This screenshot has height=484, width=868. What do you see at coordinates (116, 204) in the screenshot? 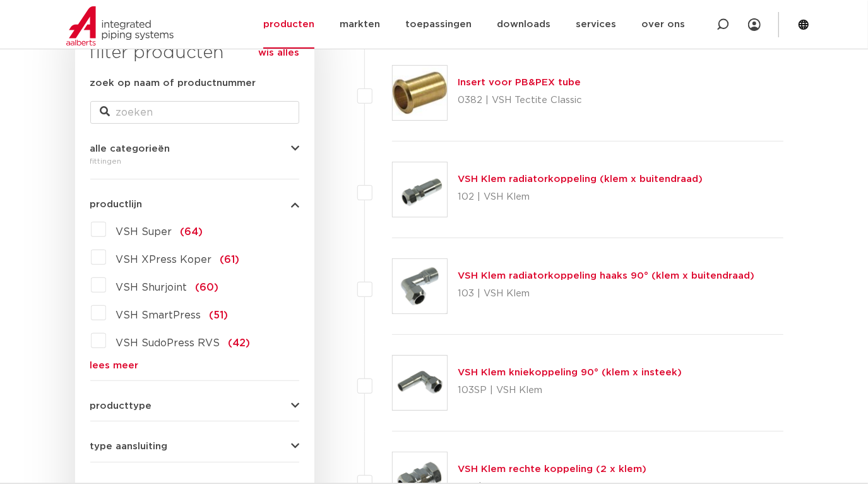
I see `span: productlijn` at bounding box center [116, 204].